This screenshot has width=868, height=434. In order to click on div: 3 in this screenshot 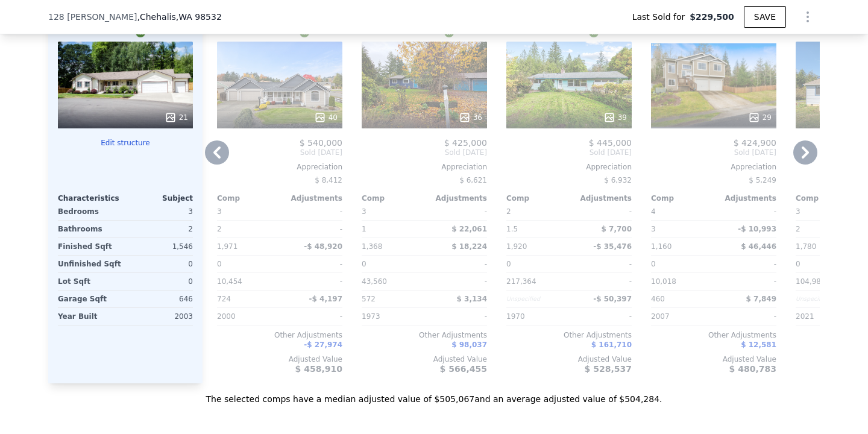, I will do `click(161, 211)`.